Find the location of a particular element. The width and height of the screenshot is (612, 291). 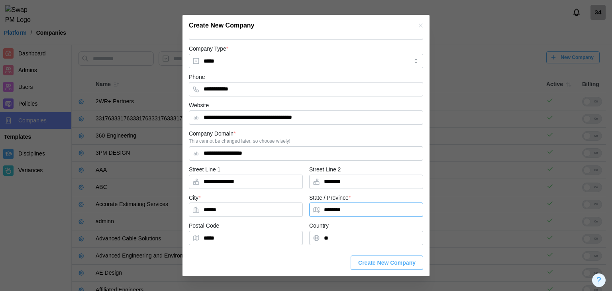

label: Phone is located at coordinates (197, 77).